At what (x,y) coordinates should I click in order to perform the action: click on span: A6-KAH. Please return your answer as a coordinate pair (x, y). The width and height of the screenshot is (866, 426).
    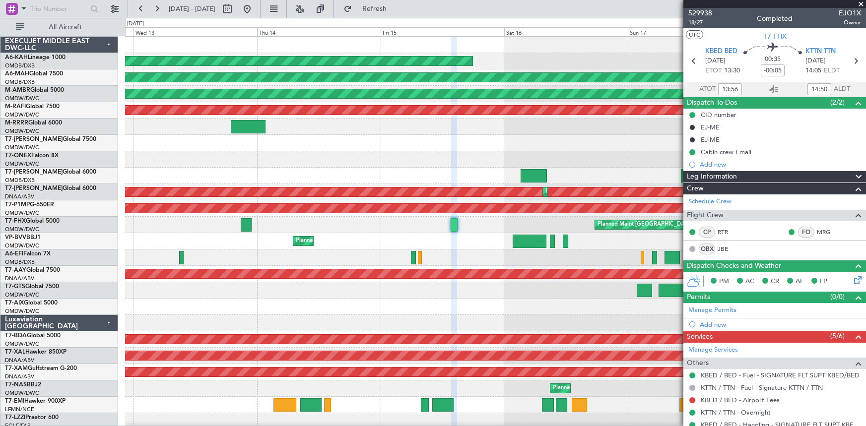
    Looking at the image, I should click on (16, 58).